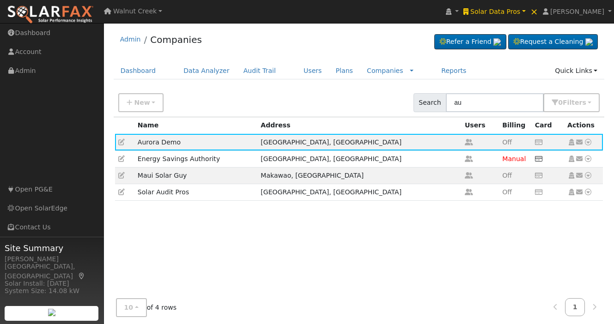 This screenshot has height=324, width=614. Describe the element at coordinates (553, 42) in the screenshot. I see `a: Request a Cleaning` at that location.